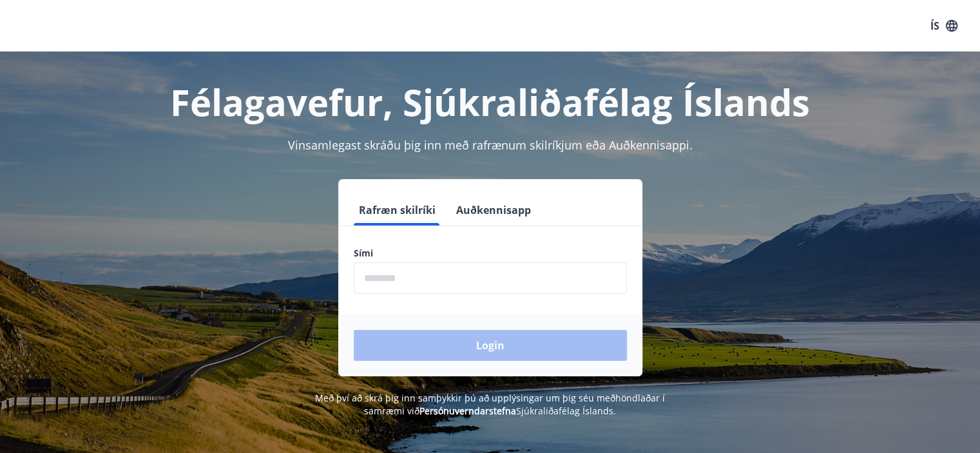  What do you see at coordinates (397, 210) in the screenshot?
I see `button: Rafræn skilríki` at bounding box center [397, 210].